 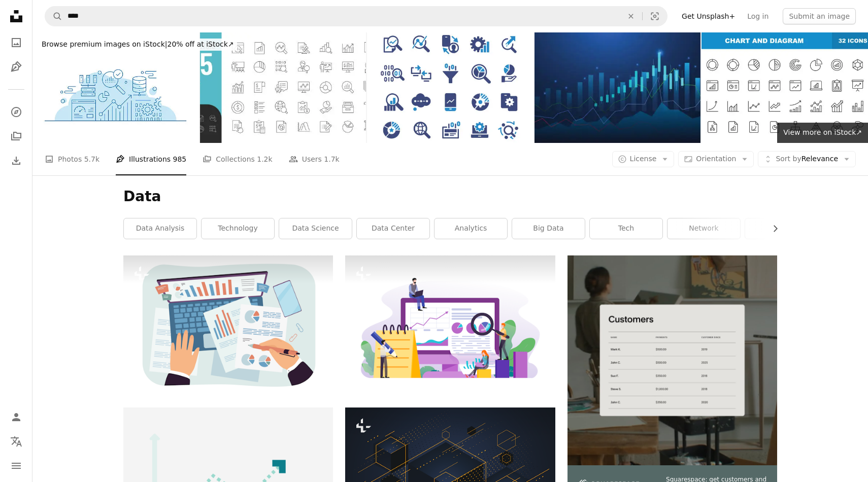 What do you see at coordinates (757, 16) in the screenshot?
I see `a: Log in` at bounding box center [757, 16].